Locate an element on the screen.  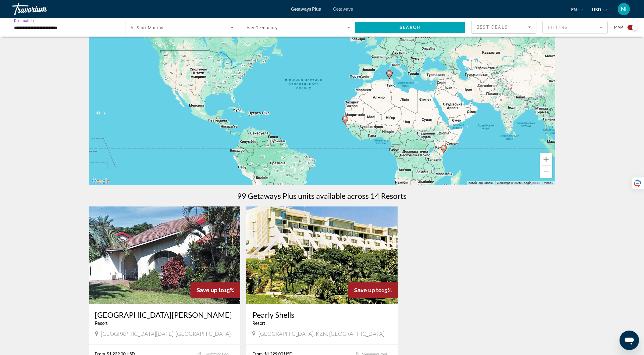
span: Map is located at coordinates (618, 27).